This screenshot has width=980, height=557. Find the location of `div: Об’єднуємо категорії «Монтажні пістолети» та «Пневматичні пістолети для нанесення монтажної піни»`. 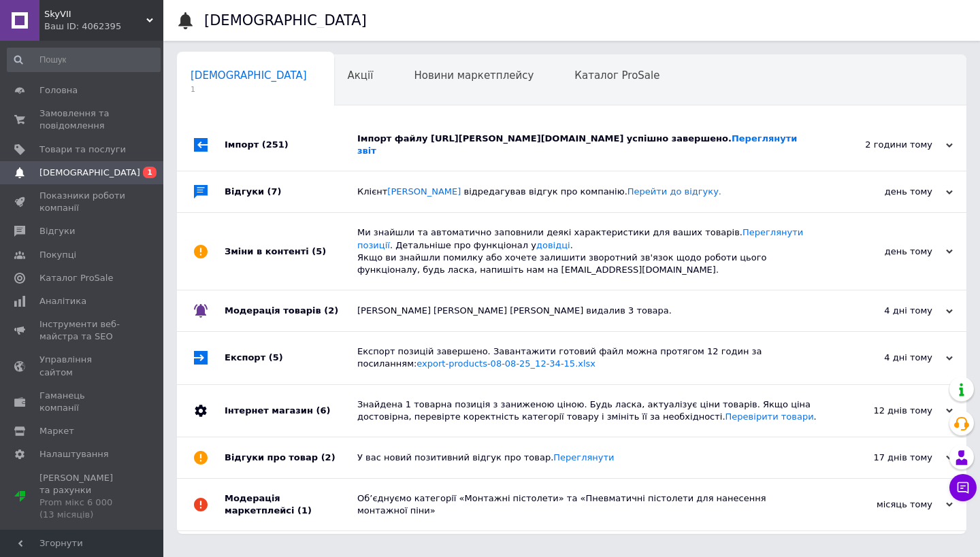

div: Об’єднуємо категорії «Монтажні пістолети» та «Пневматичні пістолети для нанесення монтажної піни» is located at coordinates (587, 505).